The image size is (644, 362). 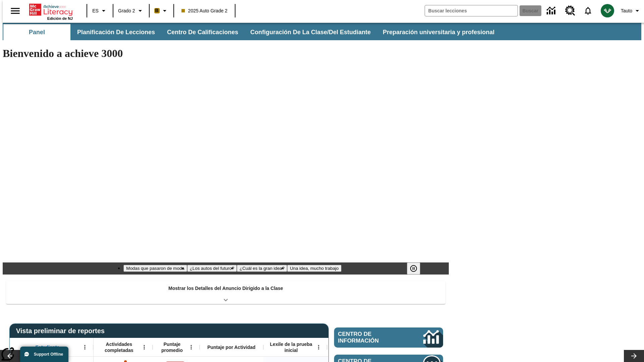 I want to click on body: Máximo 600 caracteres Presiona Escape para desactivar la barra de herramientas Presiona Alt + F10..., so click(x=50, y=8).